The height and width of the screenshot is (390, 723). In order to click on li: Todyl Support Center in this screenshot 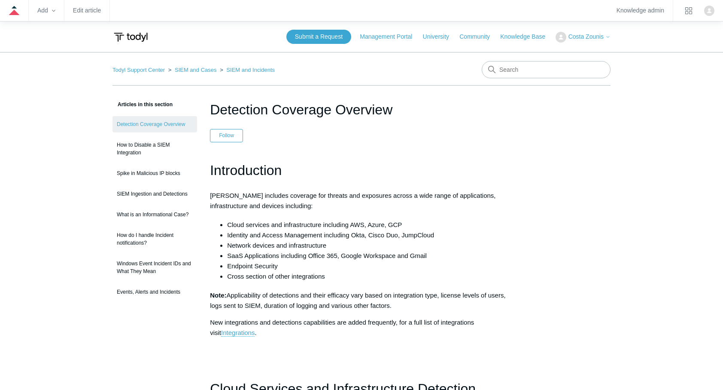, I will do `click(140, 70)`.